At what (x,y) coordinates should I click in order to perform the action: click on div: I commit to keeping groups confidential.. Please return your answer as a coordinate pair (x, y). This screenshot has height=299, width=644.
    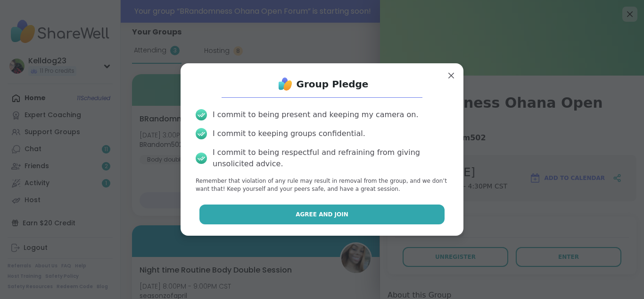
    Looking at the image, I should click on (289, 134).